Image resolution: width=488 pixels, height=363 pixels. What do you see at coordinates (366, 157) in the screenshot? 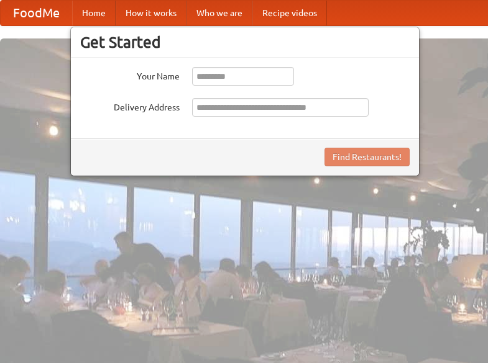
I see `button: Find Restaurants!` at bounding box center [366, 157].